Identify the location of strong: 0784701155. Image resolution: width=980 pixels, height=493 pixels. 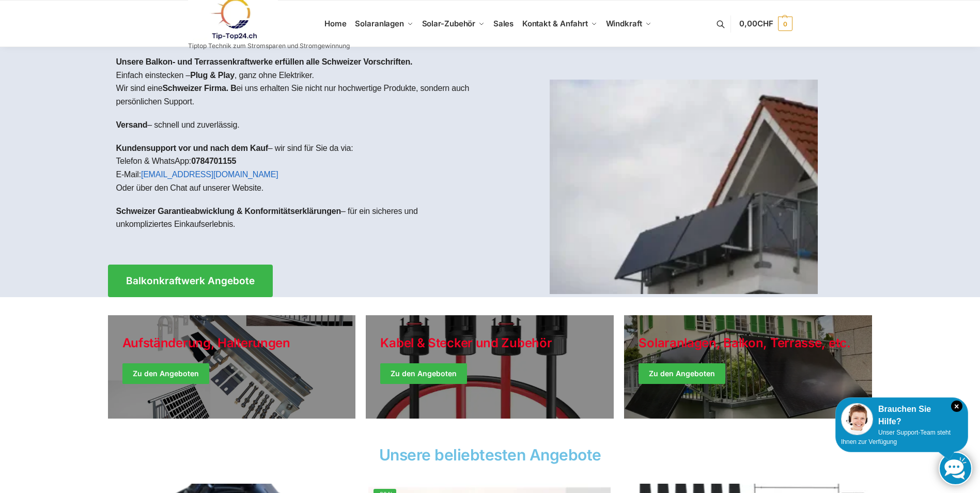
(213, 161).